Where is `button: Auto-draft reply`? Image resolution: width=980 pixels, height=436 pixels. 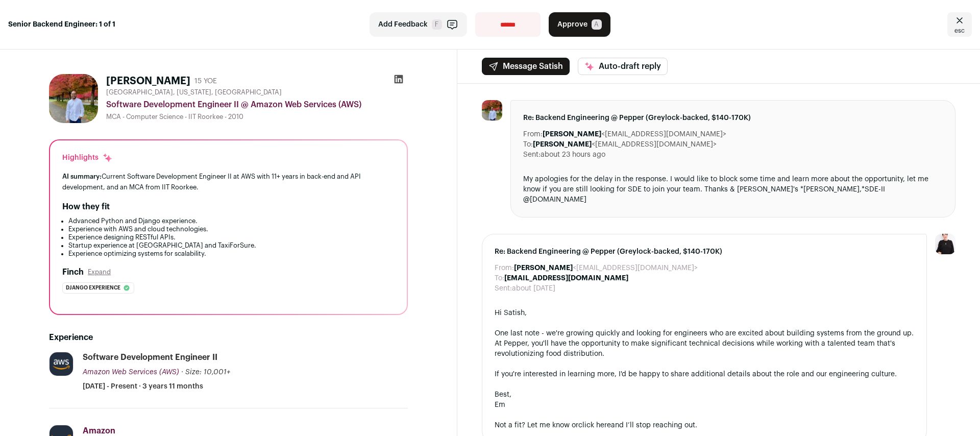 button: Auto-draft reply is located at coordinates (623, 66).